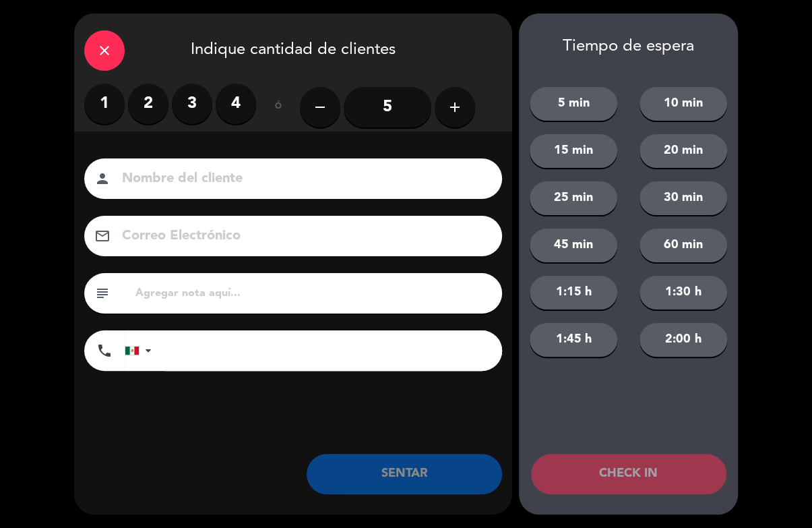 This screenshot has width=812, height=528. Describe the element at coordinates (455, 107) in the screenshot. I see `button: add` at that location.